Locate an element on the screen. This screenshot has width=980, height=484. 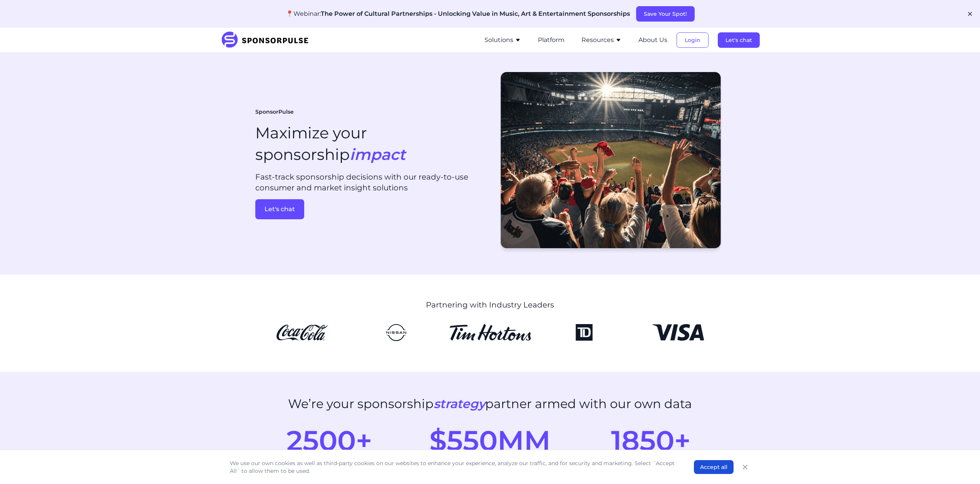
button: Platform is located at coordinates (551, 40).